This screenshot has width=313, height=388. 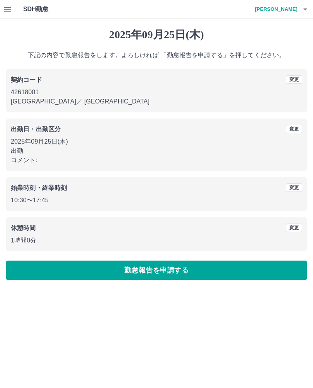 I want to click on b: 契約コード, so click(x=26, y=80).